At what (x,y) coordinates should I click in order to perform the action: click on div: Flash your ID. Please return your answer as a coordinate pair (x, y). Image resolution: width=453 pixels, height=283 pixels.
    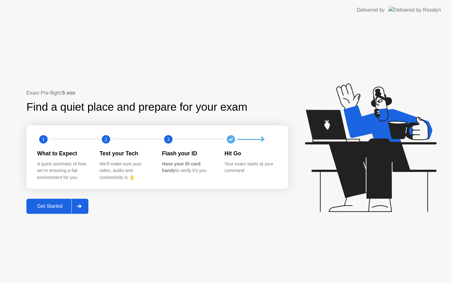
    Looking at the image, I should click on (188, 154).